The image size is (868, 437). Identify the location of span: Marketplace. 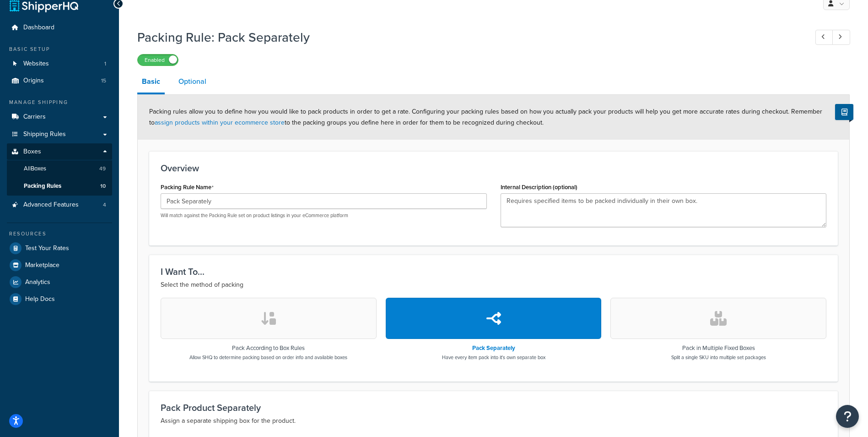
(42, 265).